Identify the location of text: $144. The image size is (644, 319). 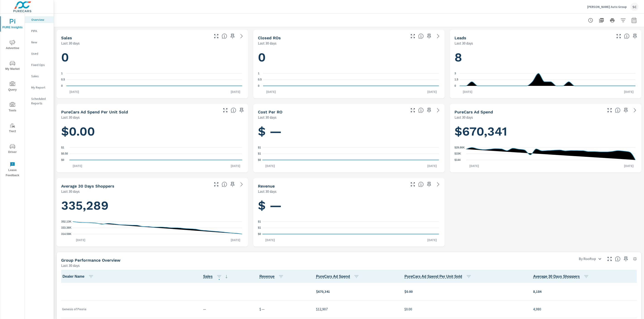
(457, 160).